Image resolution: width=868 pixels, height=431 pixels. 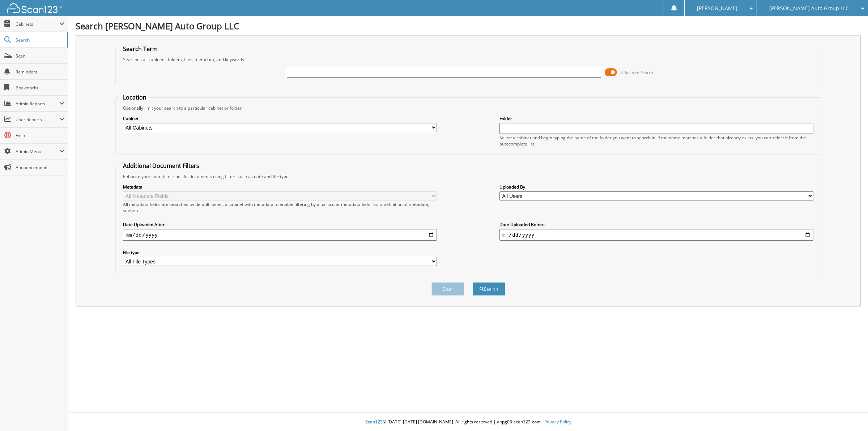 I want to click on span: Announcements, so click(x=40, y=167).